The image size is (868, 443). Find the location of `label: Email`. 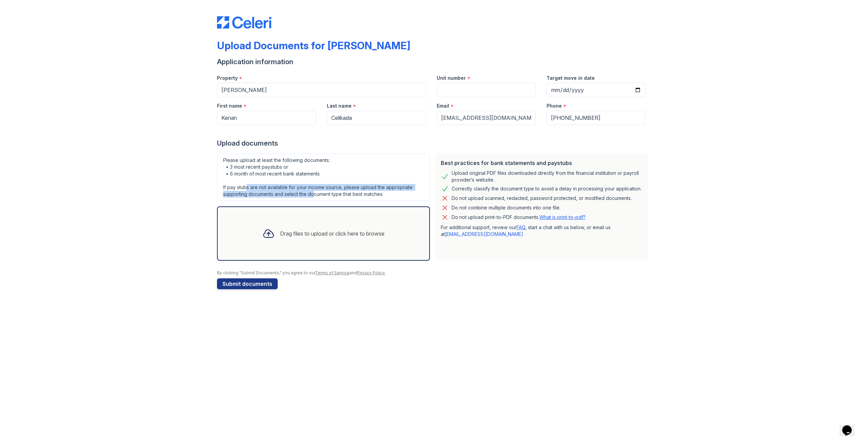

label: Email is located at coordinates (443, 106).